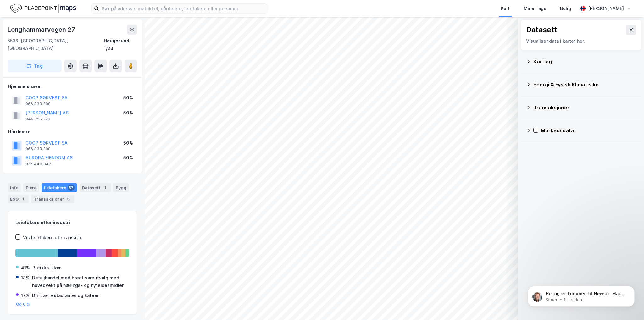 Image resolution: width=644 pixels, height=320 pixels. What do you see at coordinates (120, 45) in the screenshot?
I see `div: Haugesund, 1/23` at bounding box center [120, 45].